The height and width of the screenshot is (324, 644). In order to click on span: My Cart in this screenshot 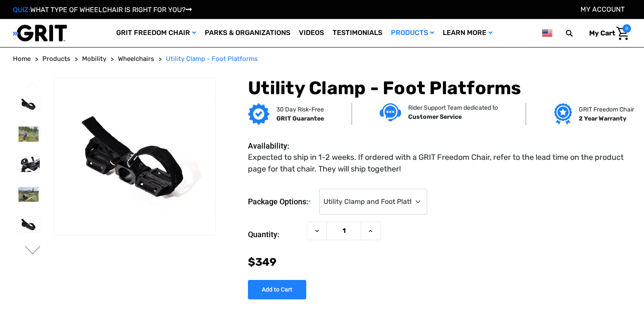, I will do `click(602, 33)`.